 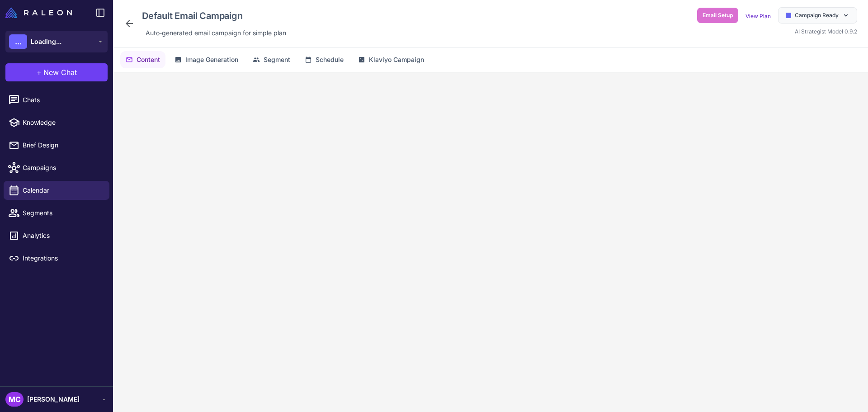 I want to click on a: Integrations, so click(x=57, y=258).